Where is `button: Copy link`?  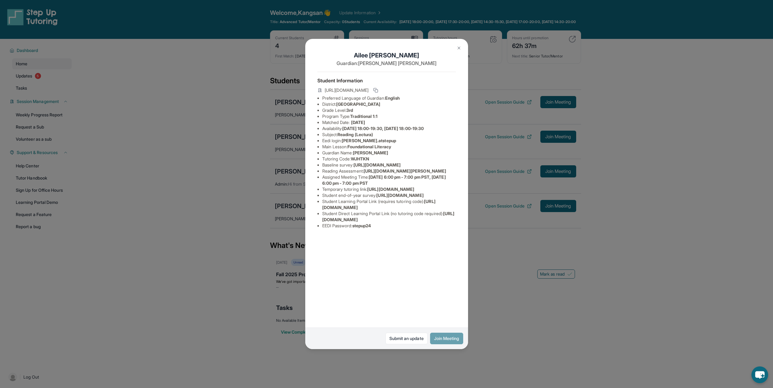 button: Copy link is located at coordinates (376, 90).